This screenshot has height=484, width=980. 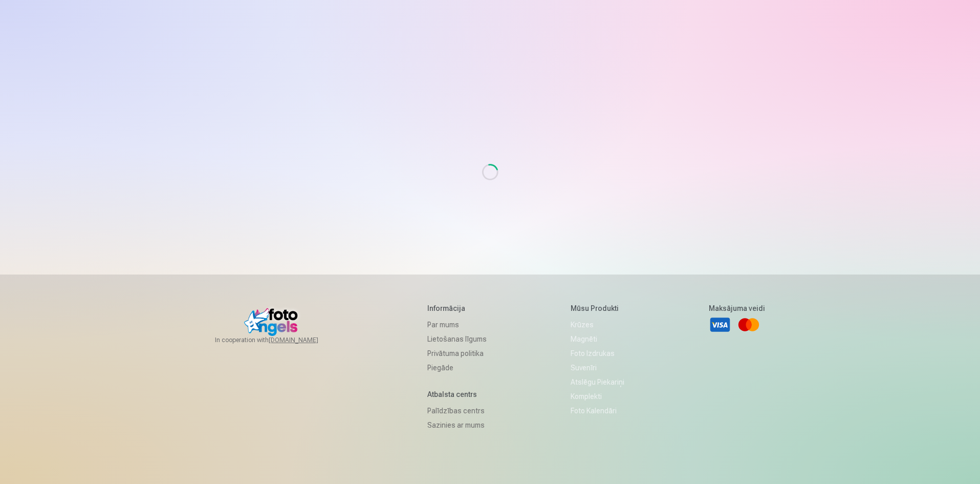 What do you see at coordinates (457, 368) in the screenshot?
I see `a: Piegāde` at bounding box center [457, 368].